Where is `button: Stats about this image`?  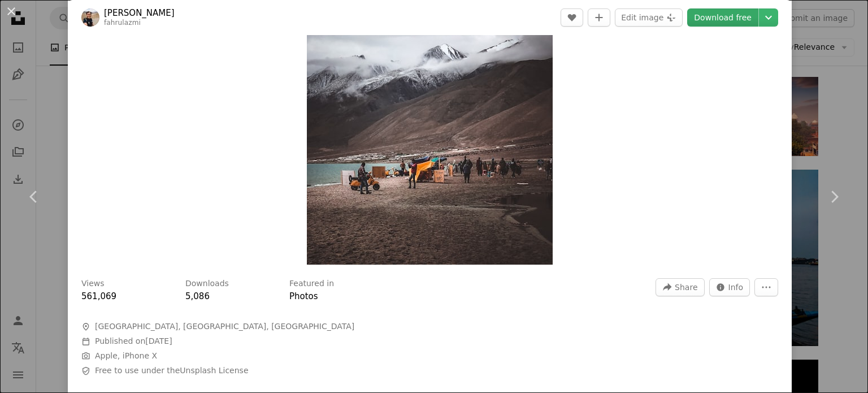 button: Stats about this image is located at coordinates (730, 288).